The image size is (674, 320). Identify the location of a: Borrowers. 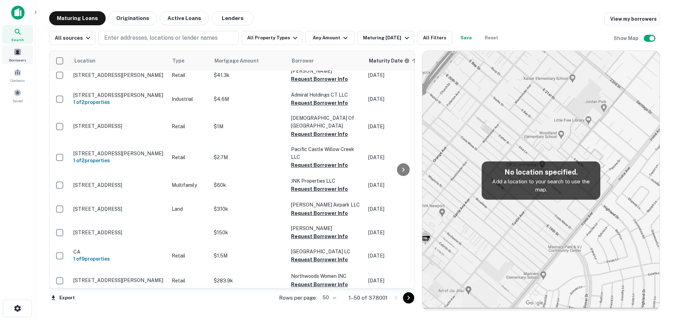
(18, 55).